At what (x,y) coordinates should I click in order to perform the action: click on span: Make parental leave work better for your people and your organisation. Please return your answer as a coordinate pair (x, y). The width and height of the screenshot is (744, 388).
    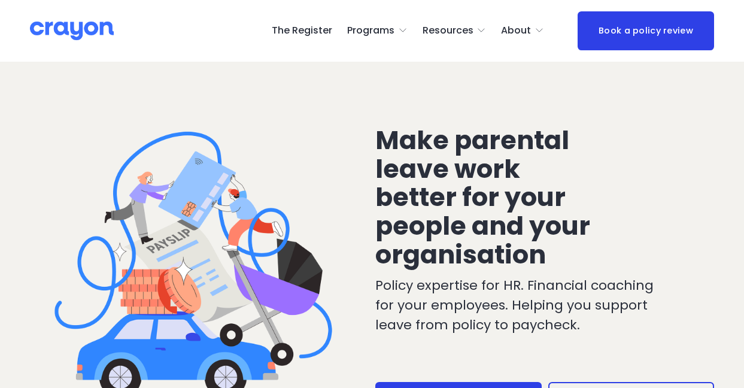
    Looking at the image, I should click on (485, 197).